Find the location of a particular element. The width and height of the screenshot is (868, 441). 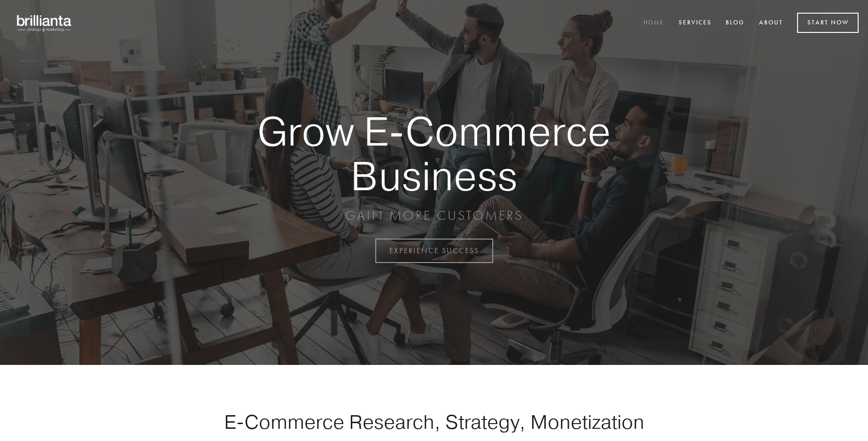

a: EXPERIENCE SUCCESS is located at coordinates (434, 251).